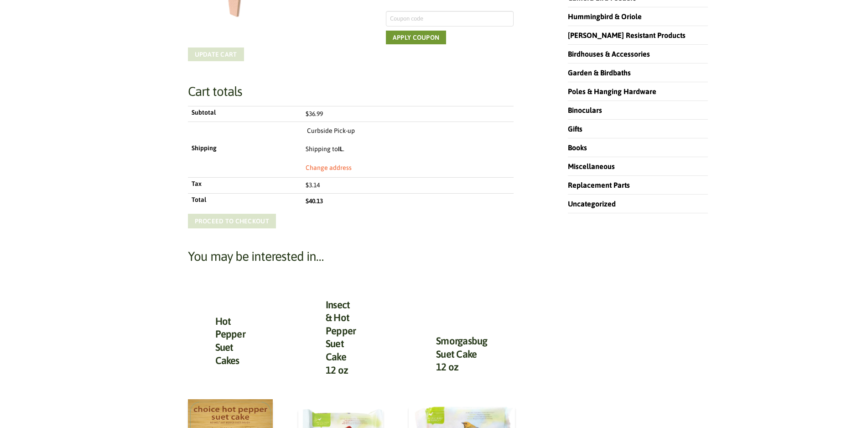  Describe the element at coordinates (232, 221) in the screenshot. I see `a: Proceed to checkout` at that location.